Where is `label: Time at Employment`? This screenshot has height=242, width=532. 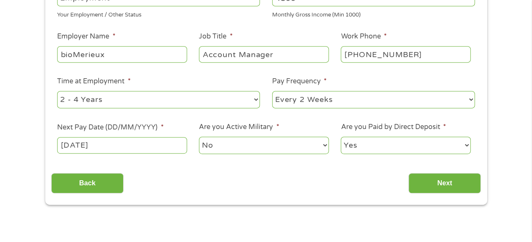
label: Time at Employment is located at coordinates (94, 81).